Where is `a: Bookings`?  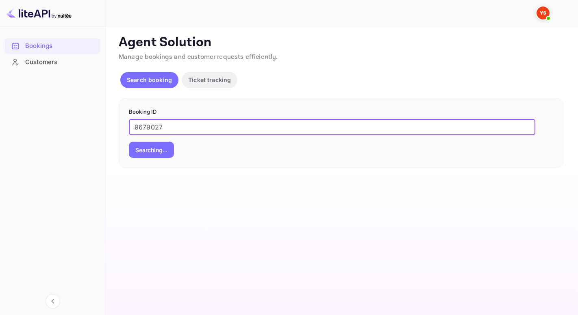 a: Bookings is located at coordinates (52, 45).